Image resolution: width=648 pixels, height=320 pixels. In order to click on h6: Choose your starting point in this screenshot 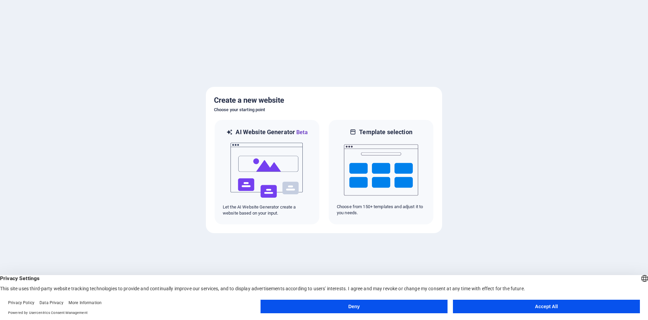, I will do `click(324, 110)`.